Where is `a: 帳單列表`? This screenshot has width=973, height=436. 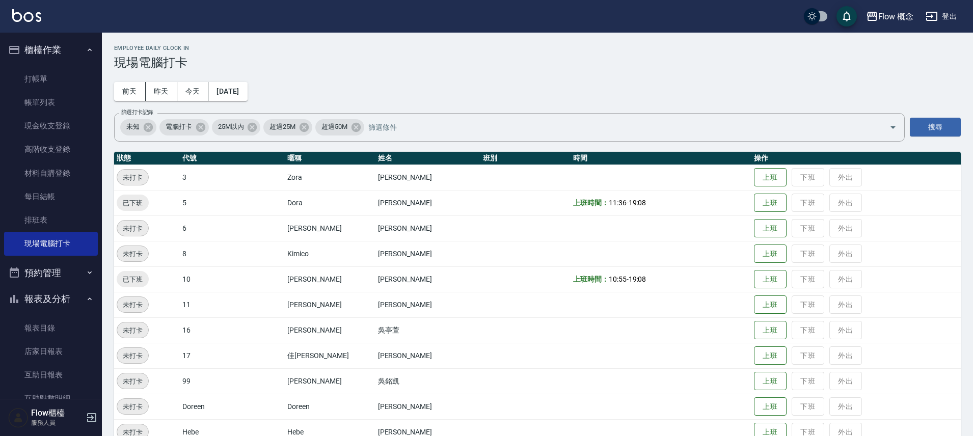 a: 帳單列表 is located at coordinates (51, 102).